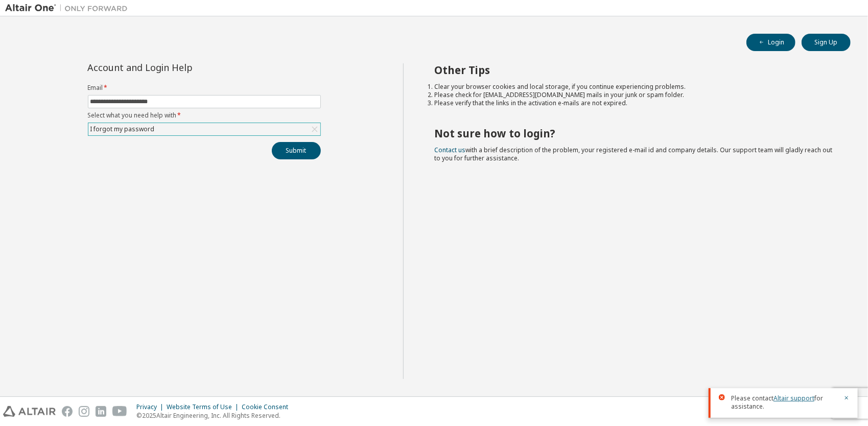 The image size is (868, 426). What do you see at coordinates (633, 133) in the screenshot?
I see `h2: Not sure how to login?` at bounding box center [633, 133].